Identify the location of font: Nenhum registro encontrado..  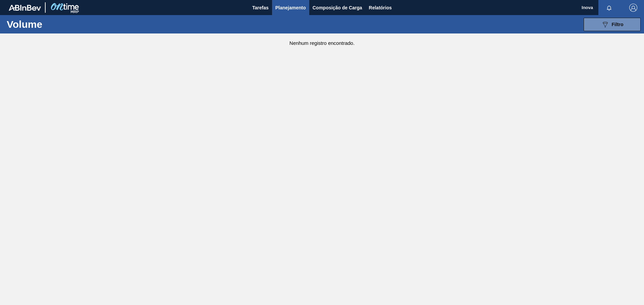
(322, 43).